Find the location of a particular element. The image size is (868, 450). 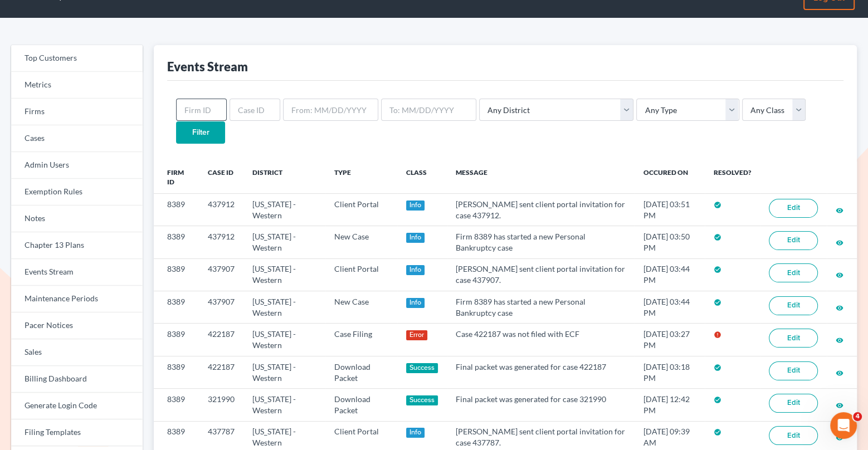

a: Generate Login Code is located at coordinates (77, 405).